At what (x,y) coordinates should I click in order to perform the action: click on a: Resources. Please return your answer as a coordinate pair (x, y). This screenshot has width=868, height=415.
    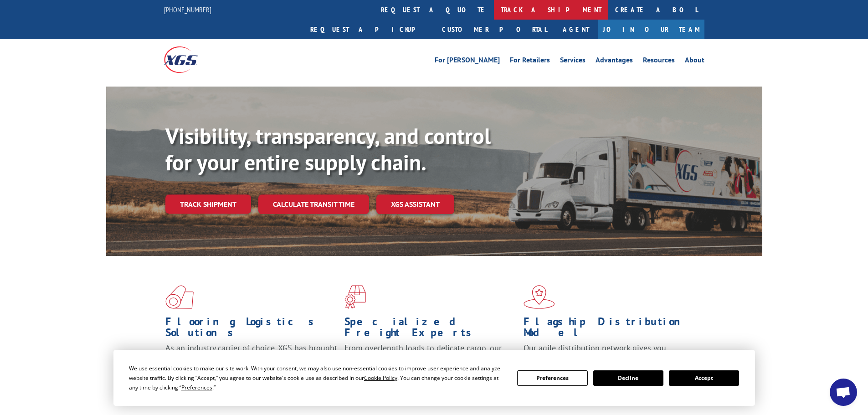
    Looking at the image, I should click on (659, 62).